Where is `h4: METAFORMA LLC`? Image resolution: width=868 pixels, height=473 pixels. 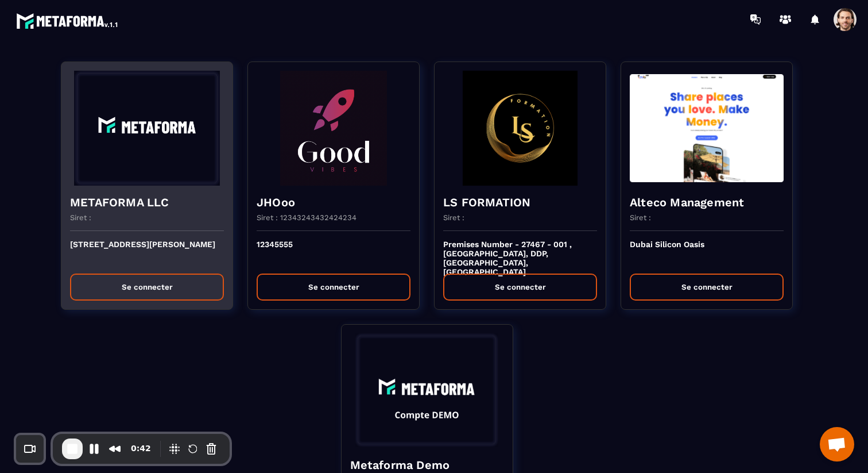
h4: METAFORMA LLC is located at coordinates (147, 202).